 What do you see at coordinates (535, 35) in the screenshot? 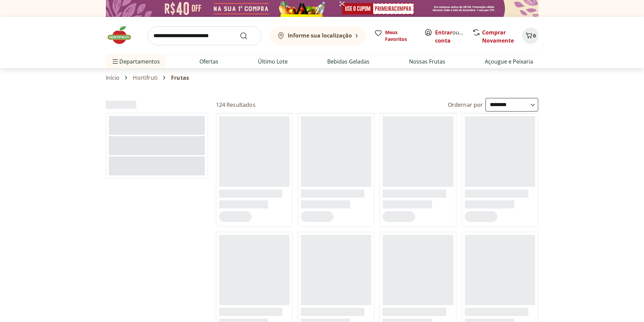
I see `span: 0` at bounding box center [535, 35].